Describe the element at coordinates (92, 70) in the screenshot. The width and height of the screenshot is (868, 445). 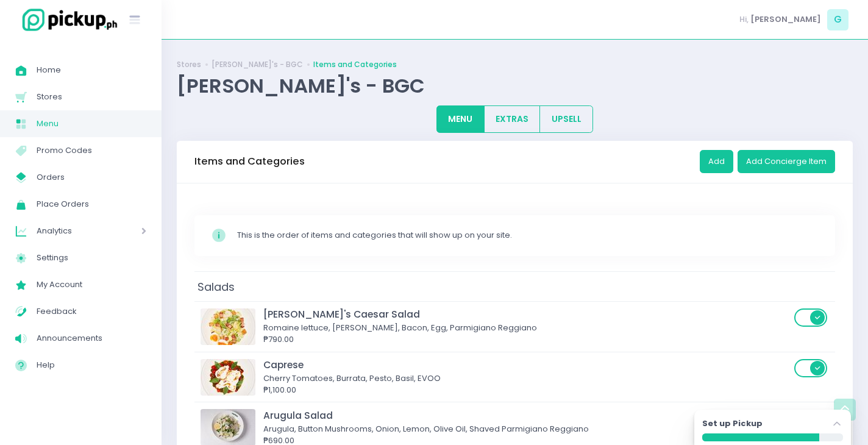
I see `span: Home` at that location.